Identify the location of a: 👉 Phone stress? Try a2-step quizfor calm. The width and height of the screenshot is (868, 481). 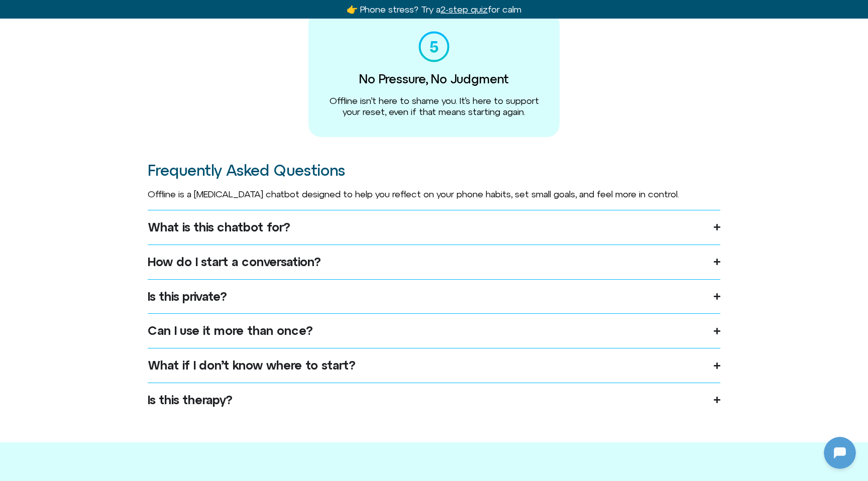
(434, 9).